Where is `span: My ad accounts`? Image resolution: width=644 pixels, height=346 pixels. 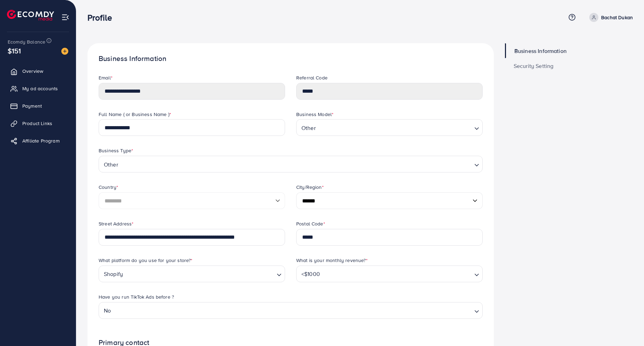 span: My ad accounts is located at coordinates (40, 89).